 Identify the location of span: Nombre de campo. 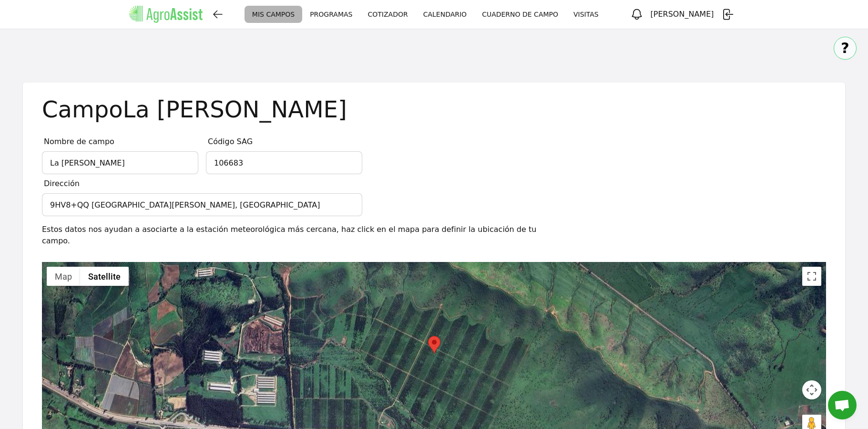
(79, 142).